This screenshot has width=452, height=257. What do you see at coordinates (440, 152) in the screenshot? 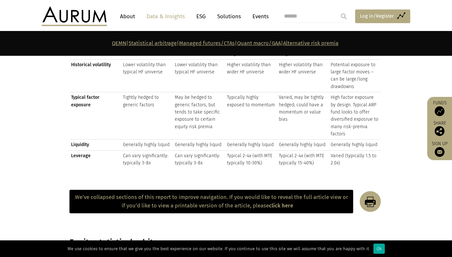
I see `img: Sign up to our newsletter` at bounding box center [440, 152].